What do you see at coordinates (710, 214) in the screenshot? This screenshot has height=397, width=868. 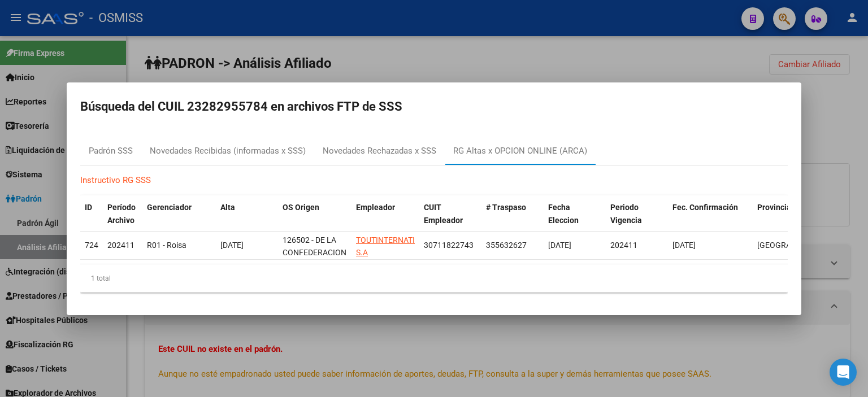 I see `datatable-header-cell: Fec. Confirmación` at bounding box center [710, 214].